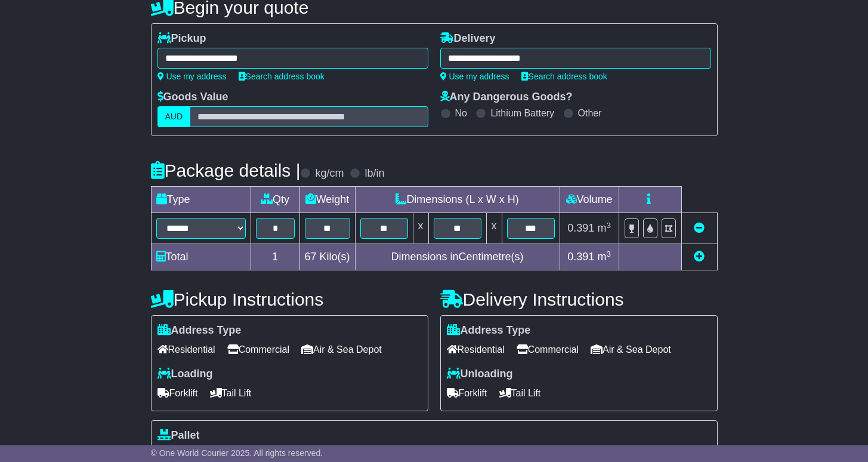 The image size is (868, 462). Describe the element at coordinates (174, 116) in the screenshot. I see `label: AUD` at that location.